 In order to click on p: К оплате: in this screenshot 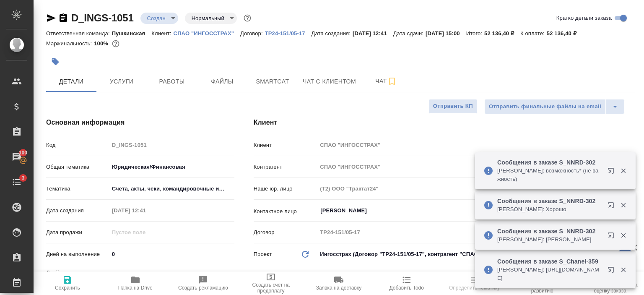, I will do `click(533, 33)`.